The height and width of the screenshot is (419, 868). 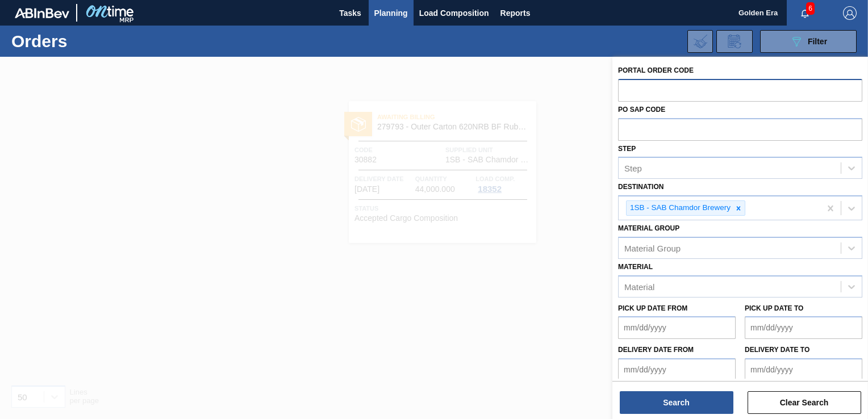 I want to click on label: Destination, so click(x=641, y=186).